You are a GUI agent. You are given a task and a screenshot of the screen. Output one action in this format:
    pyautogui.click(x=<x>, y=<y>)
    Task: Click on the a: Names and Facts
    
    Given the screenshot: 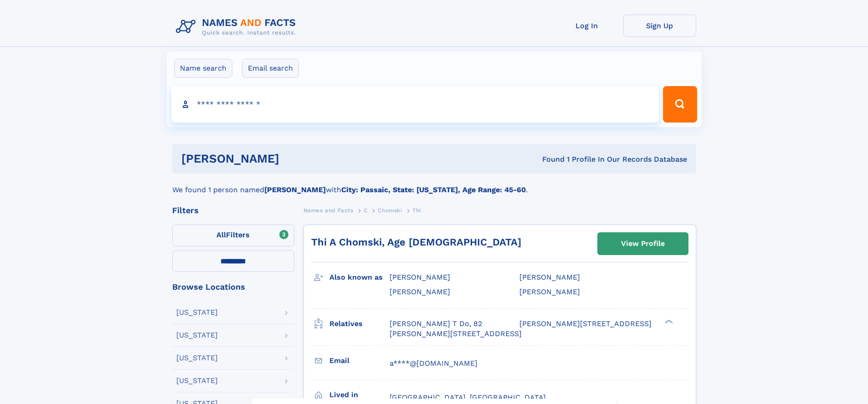 What is the action you would take?
    pyautogui.click(x=328, y=210)
    